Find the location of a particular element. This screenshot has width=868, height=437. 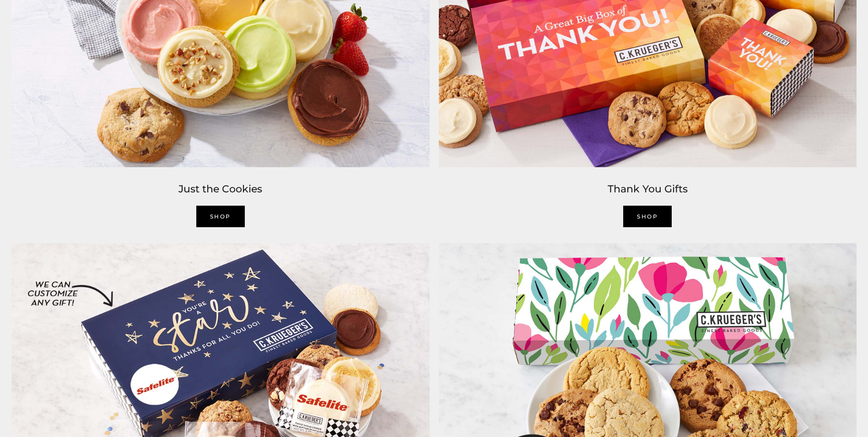

a: SHOP is located at coordinates (220, 216).